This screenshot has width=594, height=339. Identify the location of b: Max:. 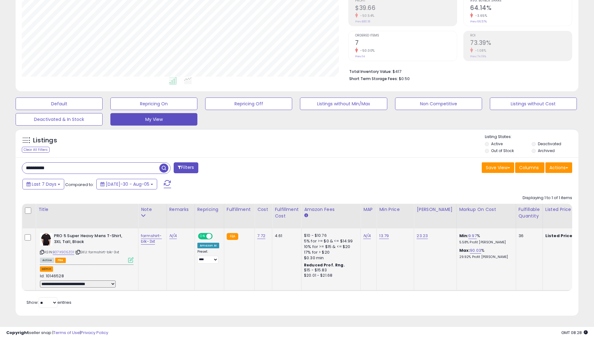
(465, 250).